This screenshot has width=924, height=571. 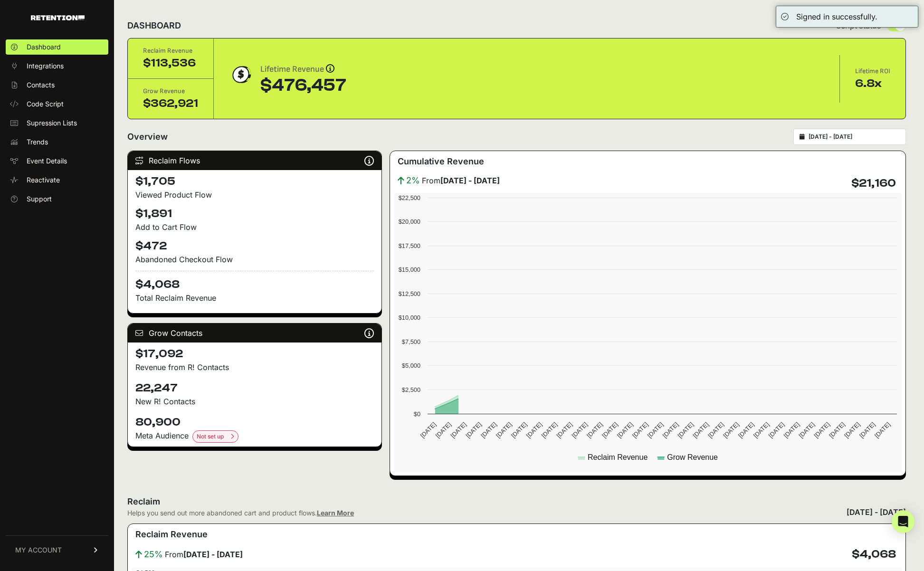 What do you see at coordinates (255, 161) in the screenshot?
I see `div: Reclaim Flows` at bounding box center [255, 161].